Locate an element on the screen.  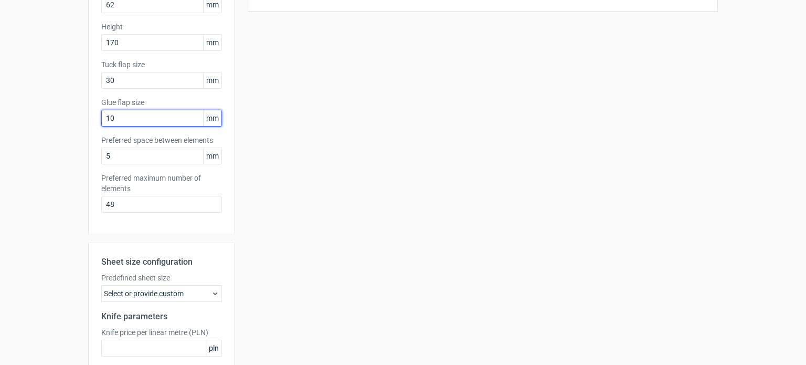
label: Predefined sheet size is located at coordinates (162, 278).